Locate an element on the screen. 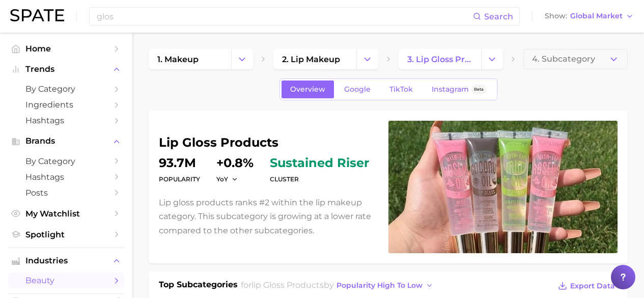  span: 1. makeup is located at coordinates (178, 59).